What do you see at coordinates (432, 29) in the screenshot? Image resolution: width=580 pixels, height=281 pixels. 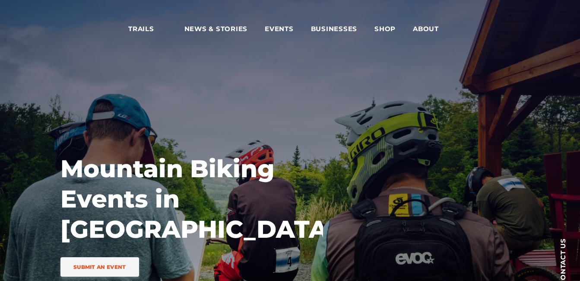 I see `span: About` at bounding box center [432, 29].